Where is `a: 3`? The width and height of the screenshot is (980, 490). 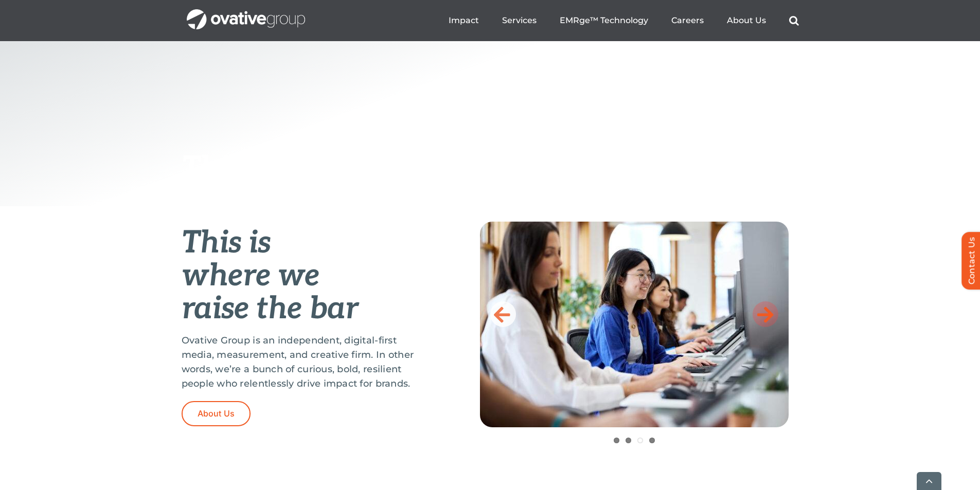 a: 3 is located at coordinates (640, 441).